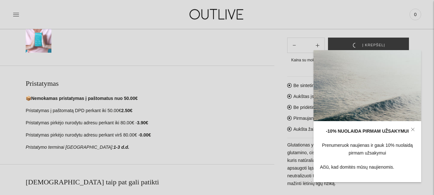  I want to click on button: Subtract product quantity, so click(317, 45).